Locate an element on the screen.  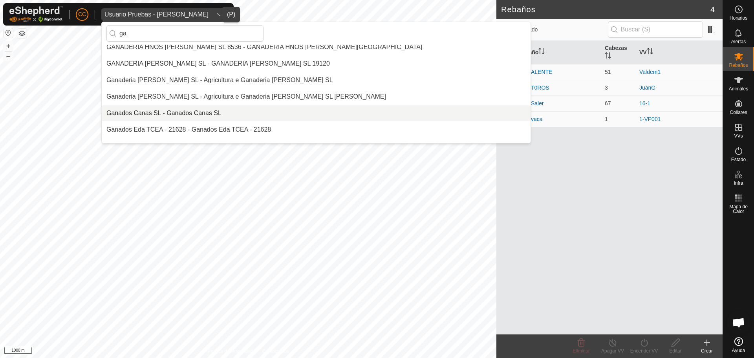
div: Ganados Canas SL - Ganados Canas SL is located at coordinates (164, 113).